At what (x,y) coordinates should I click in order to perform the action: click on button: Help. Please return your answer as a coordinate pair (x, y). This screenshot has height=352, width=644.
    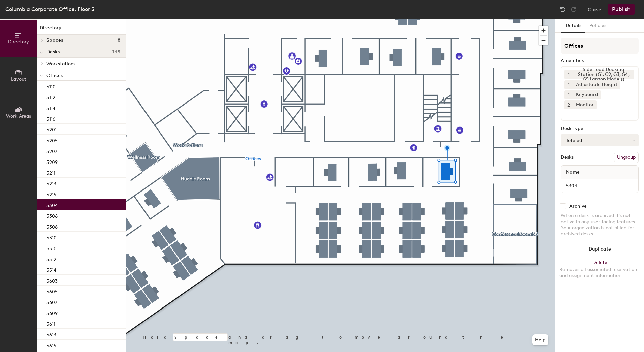
    Looking at the image, I should click on (540, 340).